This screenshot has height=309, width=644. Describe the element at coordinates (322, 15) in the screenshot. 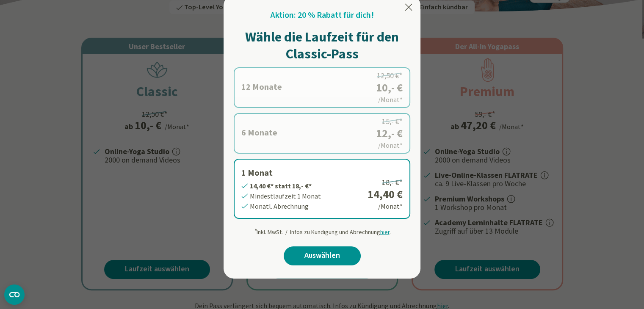

I see `h2: Aktion: 20 % Rabatt für dich!` at that location.